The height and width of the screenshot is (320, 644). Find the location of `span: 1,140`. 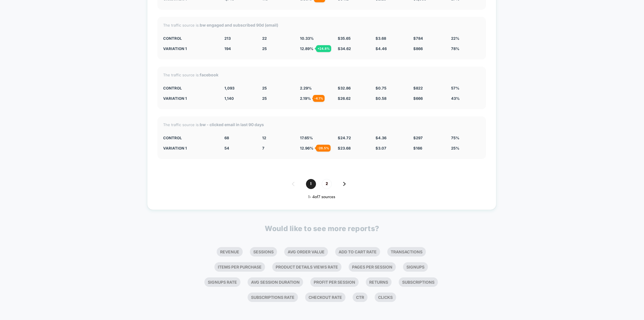

span: 1,140 is located at coordinates (229, 98).